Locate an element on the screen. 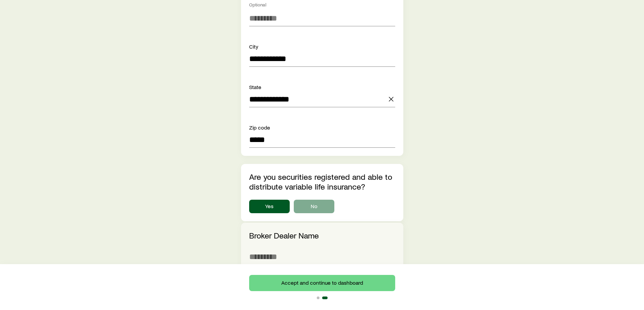 Image resolution: width=644 pixels, height=310 pixels. button: Yes is located at coordinates (270, 206).